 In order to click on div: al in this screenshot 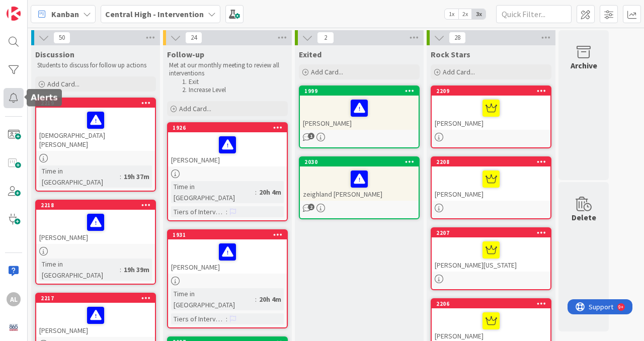, I will do `click(14, 300)`.